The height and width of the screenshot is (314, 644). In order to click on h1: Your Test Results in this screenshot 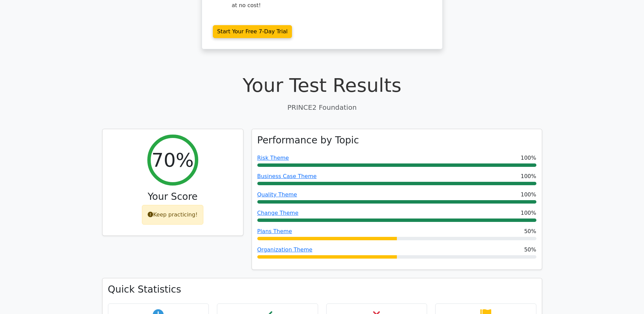, I will do `click(322, 85)`.